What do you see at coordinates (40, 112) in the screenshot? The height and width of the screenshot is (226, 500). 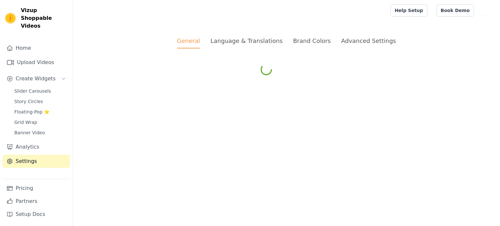 I see `a: Floating-Pop ⭐` at bounding box center [40, 112].